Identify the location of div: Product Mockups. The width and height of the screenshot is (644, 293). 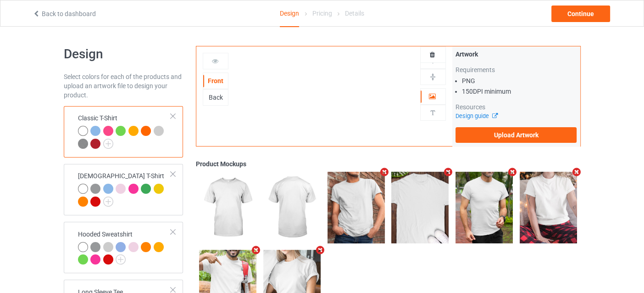
(388, 164).